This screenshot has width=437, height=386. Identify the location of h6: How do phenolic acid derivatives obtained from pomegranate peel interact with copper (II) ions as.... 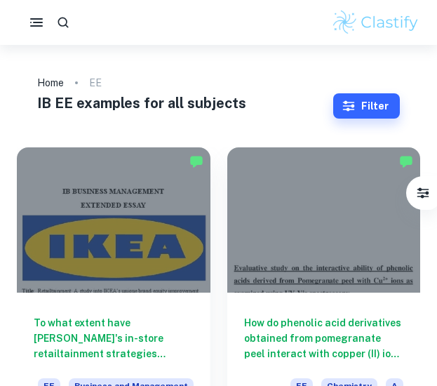
(324, 338).